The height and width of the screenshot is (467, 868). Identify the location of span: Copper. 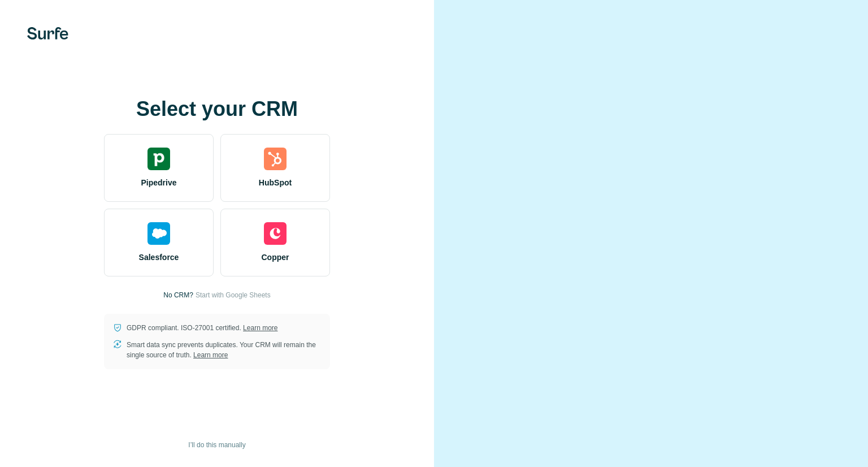
(275, 257).